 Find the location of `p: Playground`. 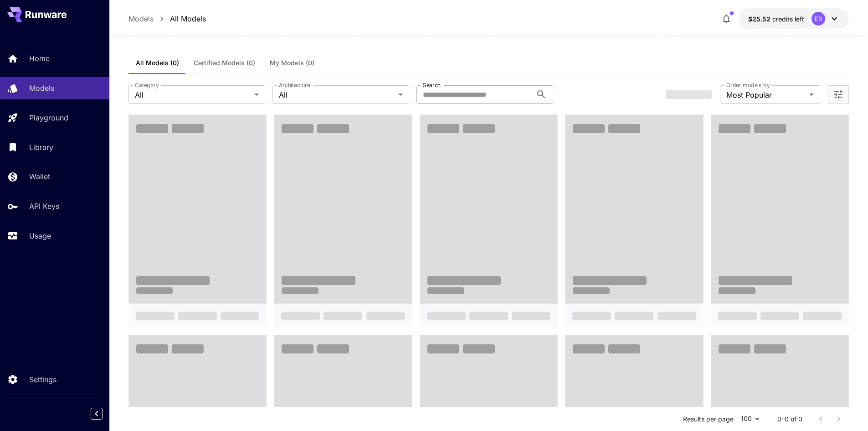

p: Playground is located at coordinates (49, 117).